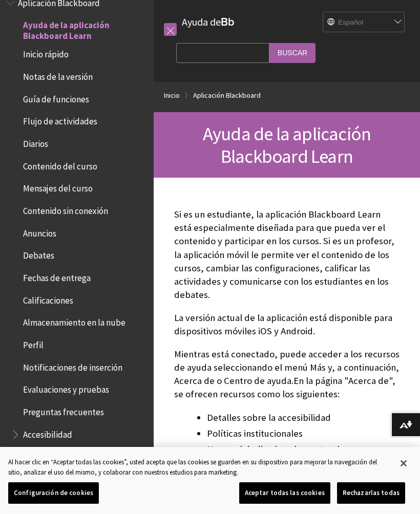  I want to click on button: Rechazarlas todas, so click(371, 493).